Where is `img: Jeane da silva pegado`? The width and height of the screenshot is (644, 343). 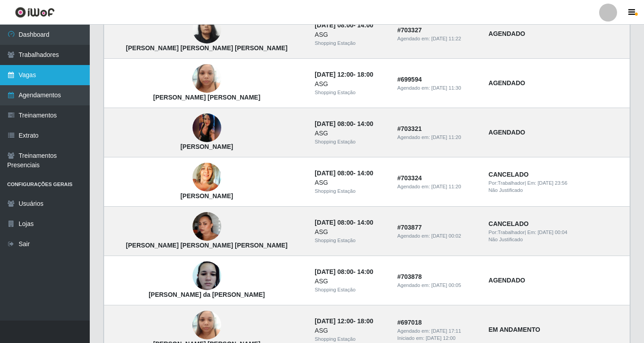 img: Jeane da silva pegado is located at coordinates (207, 177).